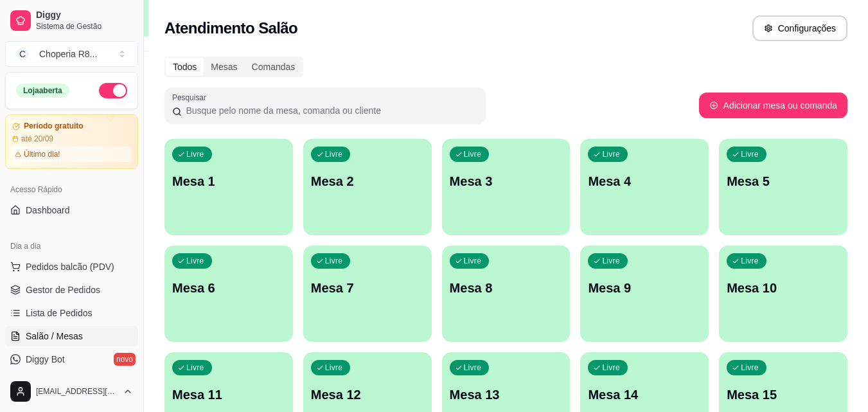  What do you see at coordinates (229, 395) in the screenshot?
I see `p: Mesa 11` at bounding box center [229, 395].